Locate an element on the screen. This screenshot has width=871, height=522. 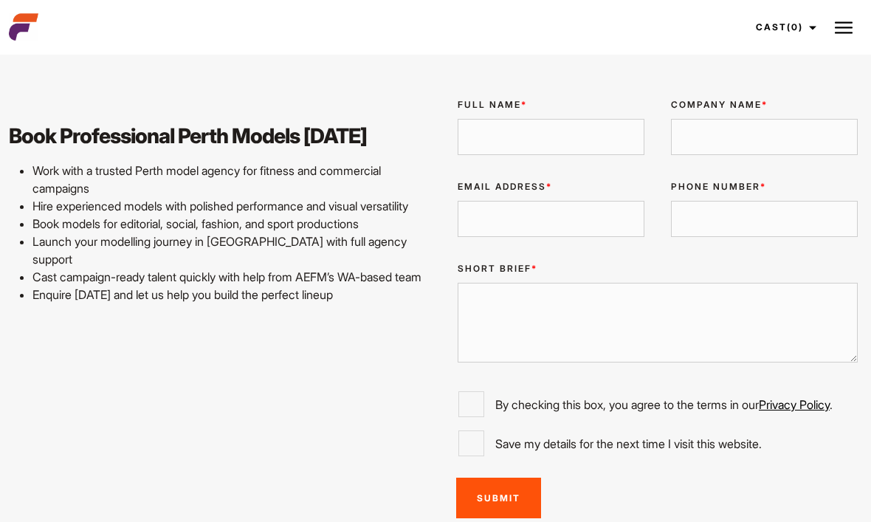
a: Privacy Policy is located at coordinates (795, 405).